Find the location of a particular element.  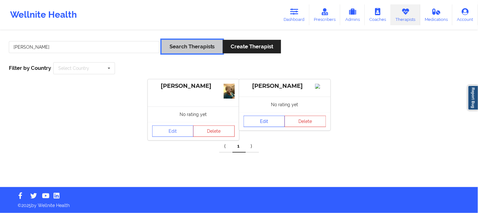

span: Filter by Country is located at coordinates (30, 68).